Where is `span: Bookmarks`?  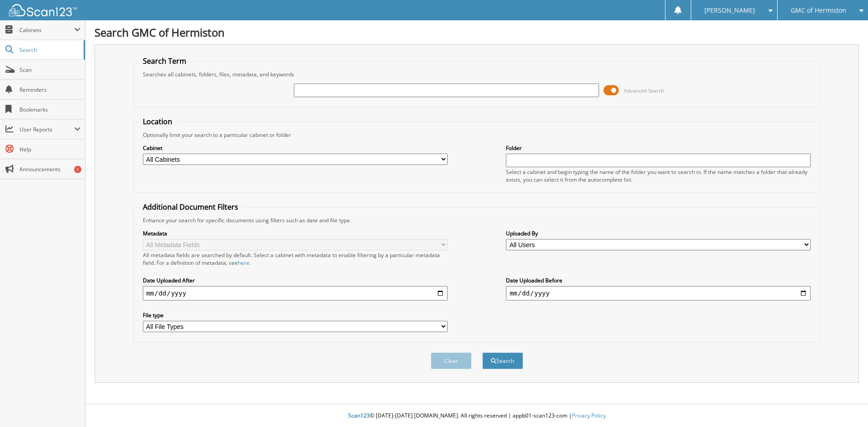 span: Bookmarks is located at coordinates (50, 110).